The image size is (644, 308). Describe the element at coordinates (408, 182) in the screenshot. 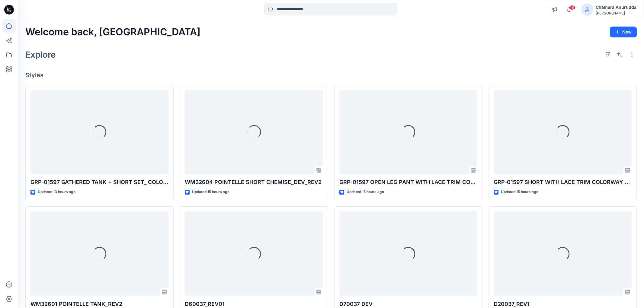

I see `p: GRP-01597 OPEN LEG PANT WITH LACE TRIM COLORWAY REV3` at that location.